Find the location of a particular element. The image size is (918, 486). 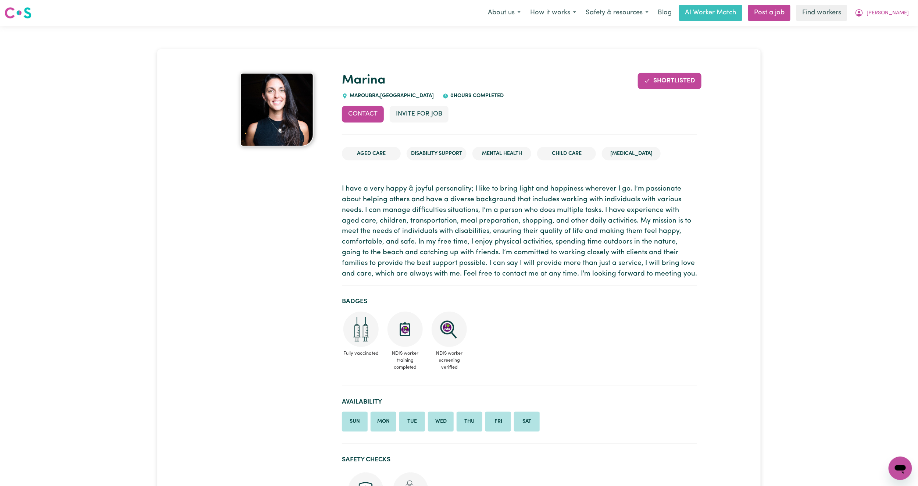

a: Post a job is located at coordinates (769, 13).